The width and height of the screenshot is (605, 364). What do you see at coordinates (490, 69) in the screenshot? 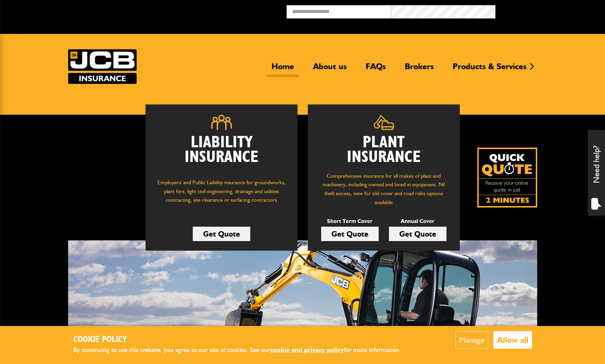
I see `a: Products & Services` at bounding box center [490, 69].